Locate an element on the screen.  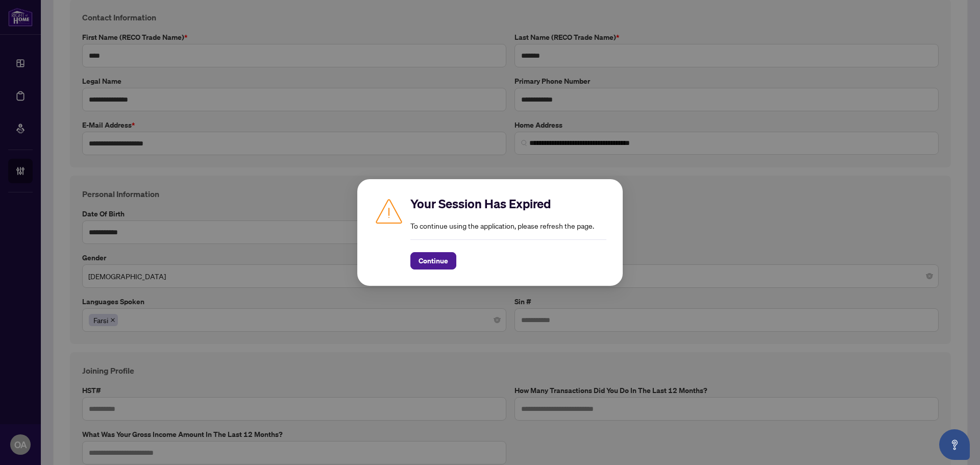
button: Open asap is located at coordinates (955, 444).